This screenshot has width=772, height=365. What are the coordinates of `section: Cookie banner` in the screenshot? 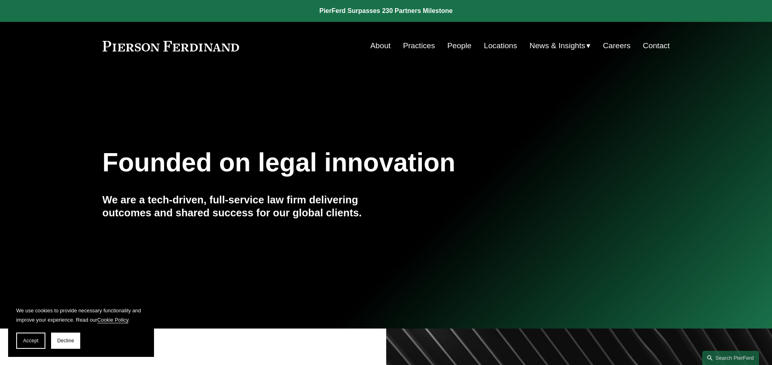 It's located at (81, 328).